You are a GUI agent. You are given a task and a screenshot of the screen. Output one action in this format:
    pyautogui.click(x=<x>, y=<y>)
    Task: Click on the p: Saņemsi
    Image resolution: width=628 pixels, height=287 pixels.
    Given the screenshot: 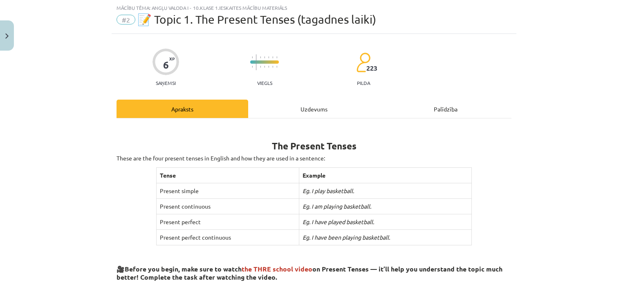 What is the action you would take?
    pyautogui.click(x=166, y=83)
    